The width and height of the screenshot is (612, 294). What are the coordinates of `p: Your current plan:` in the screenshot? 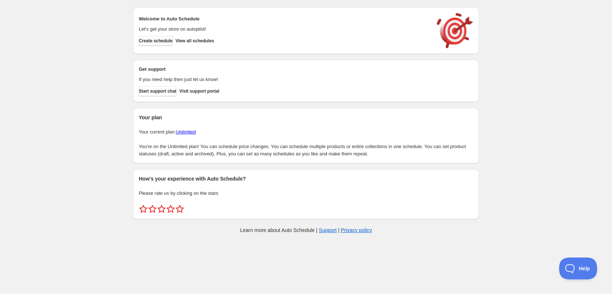 It's located at (306, 132).